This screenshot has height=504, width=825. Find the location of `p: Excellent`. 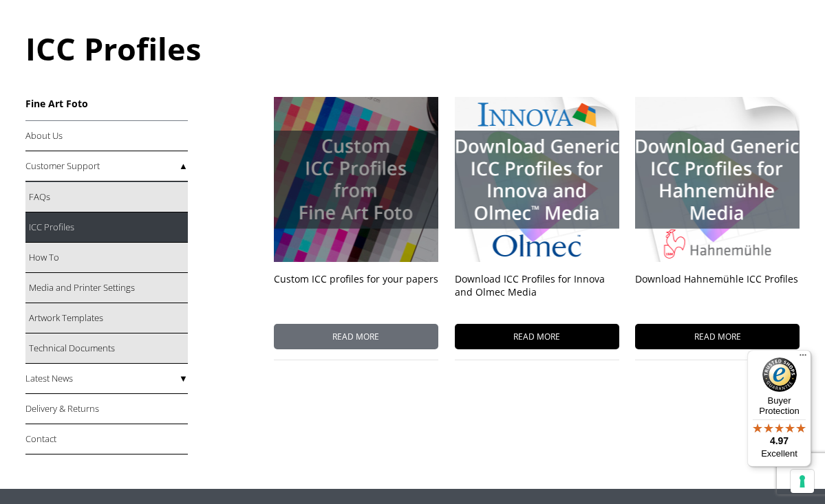

p: Excellent is located at coordinates (779, 454).